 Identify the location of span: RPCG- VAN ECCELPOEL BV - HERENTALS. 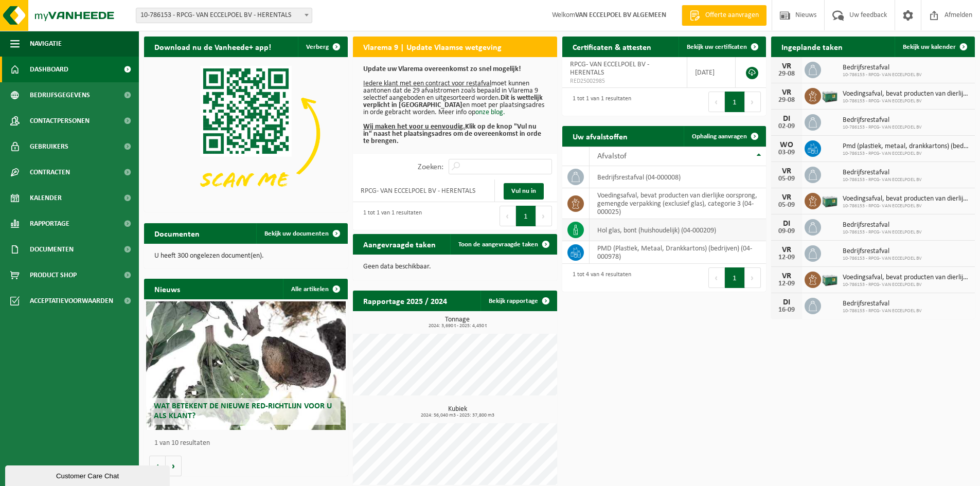
(610, 68).